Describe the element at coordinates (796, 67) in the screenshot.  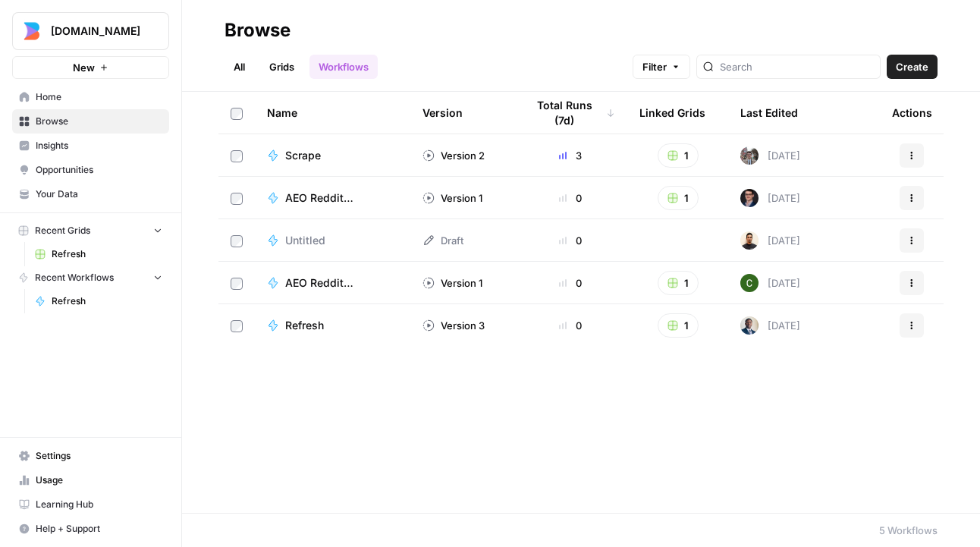
I see `input: Search` at that location.